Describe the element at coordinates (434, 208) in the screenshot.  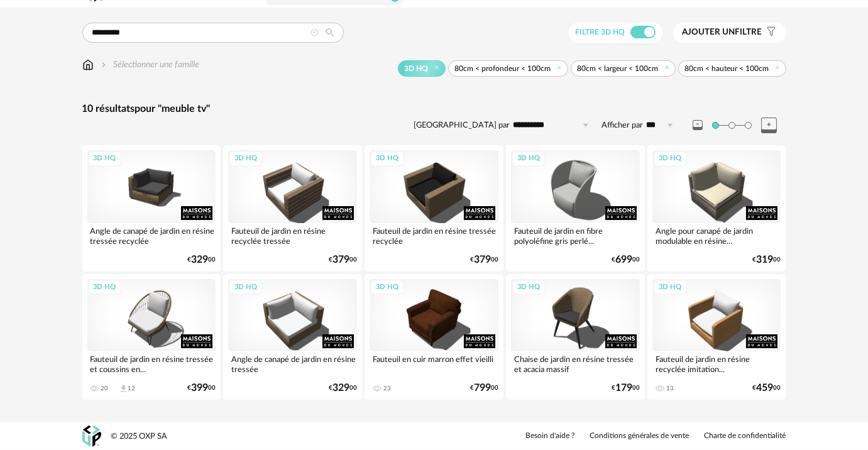
I see `a: 3D HQ Fauteuil de jardin en résine tressée recyclée €37900` at that location.